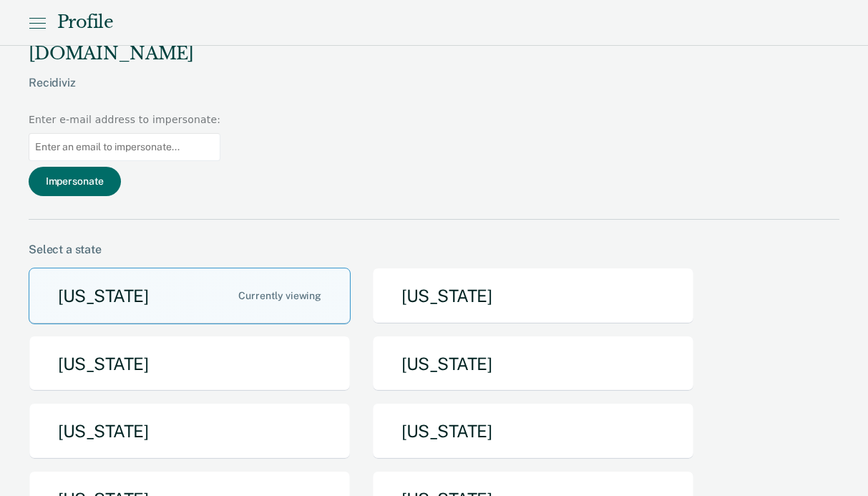  Describe the element at coordinates (434, 249) in the screenshot. I see `div: Select a state` at that location.